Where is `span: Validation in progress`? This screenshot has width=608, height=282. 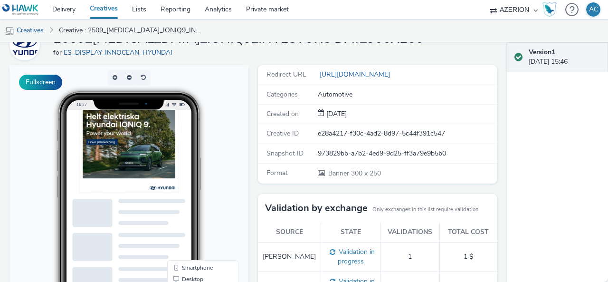
span: Validation in progress is located at coordinates (355, 257).